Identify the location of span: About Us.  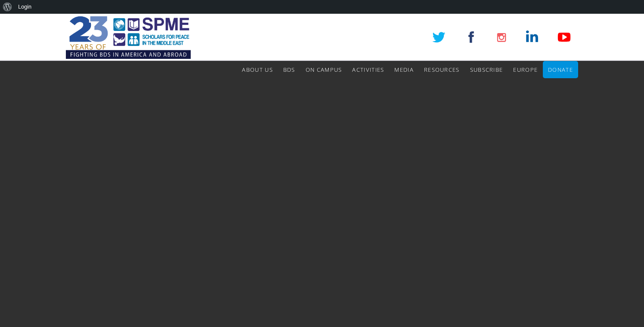
(257, 69).